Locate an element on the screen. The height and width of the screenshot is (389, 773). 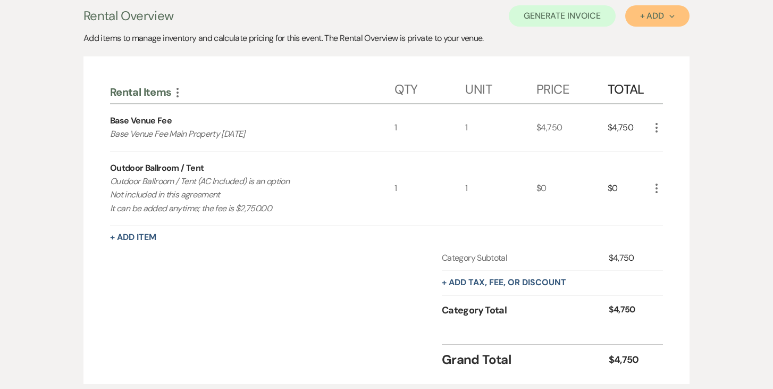
div: Rental Items is located at coordinates (252, 92).